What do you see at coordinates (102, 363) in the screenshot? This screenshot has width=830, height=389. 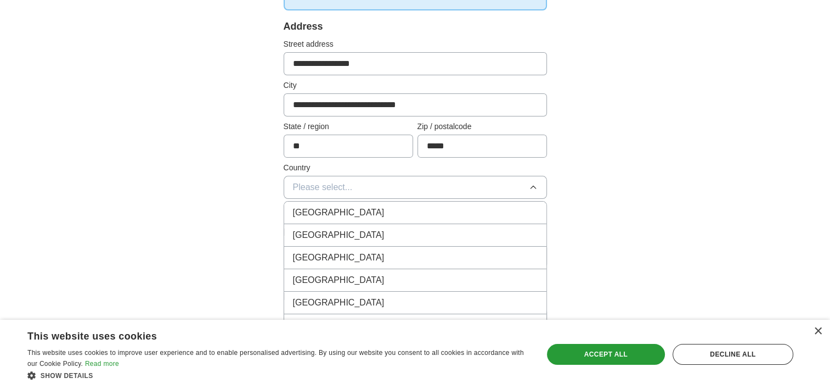 I see `a: Read more, opens a new window` at bounding box center [102, 363].